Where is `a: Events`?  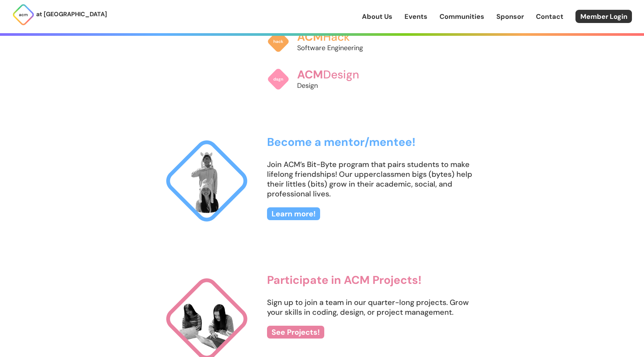 a: Events is located at coordinates (416, 17).